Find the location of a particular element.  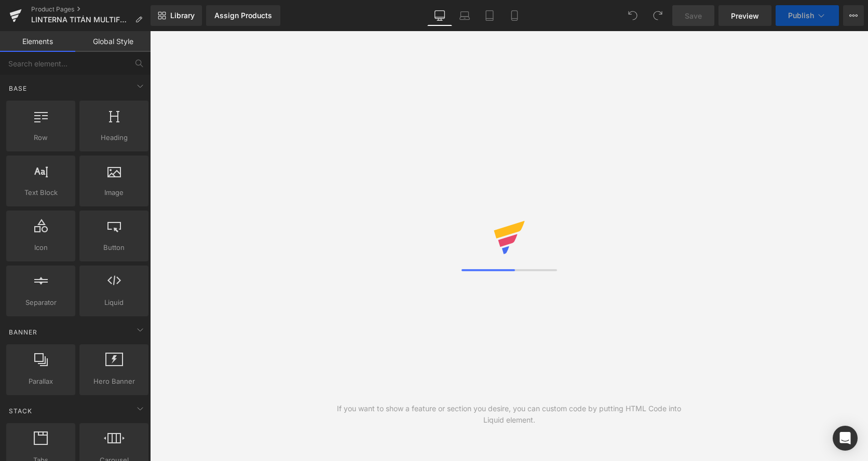

span: Publish is located at coordinates (801, 15).